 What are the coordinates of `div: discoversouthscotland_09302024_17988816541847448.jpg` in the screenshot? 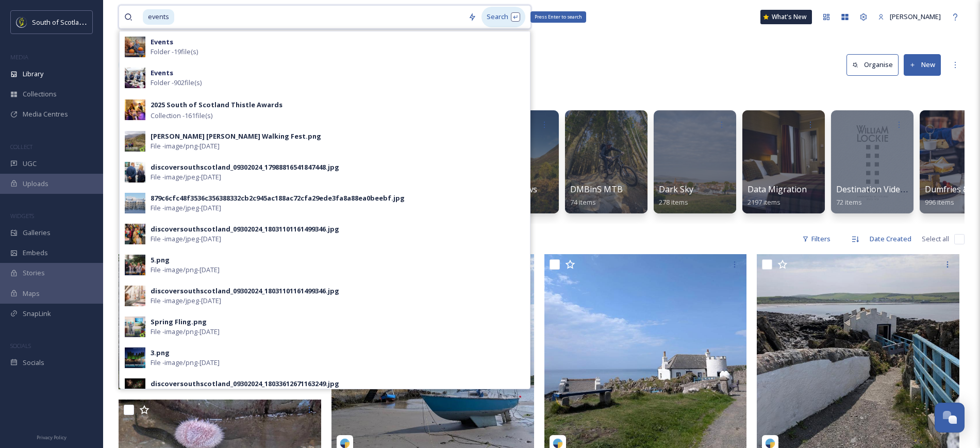 It's located at (245, 167).